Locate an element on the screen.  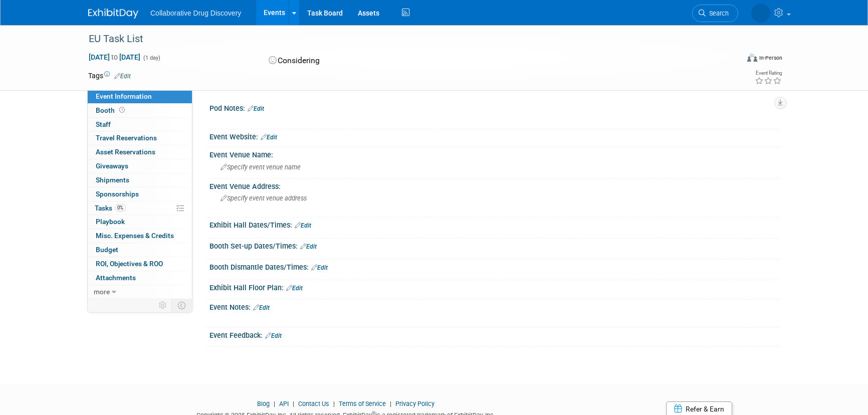
a: more is located at coordinates (140, 291).